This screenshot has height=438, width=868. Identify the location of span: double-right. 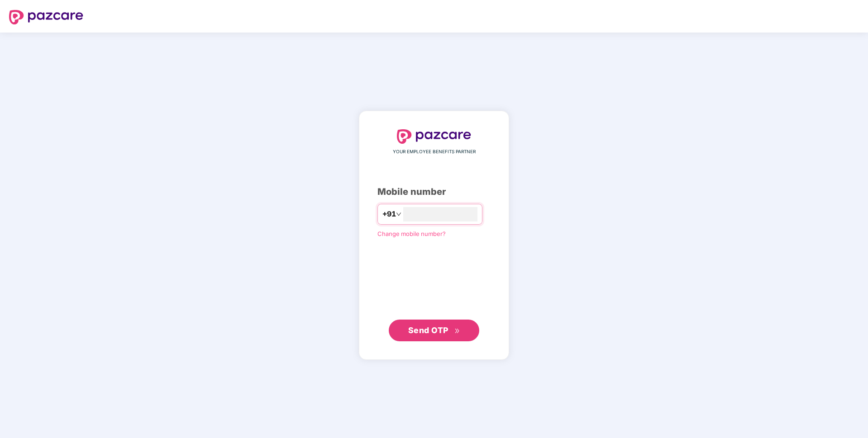
(457, 331).